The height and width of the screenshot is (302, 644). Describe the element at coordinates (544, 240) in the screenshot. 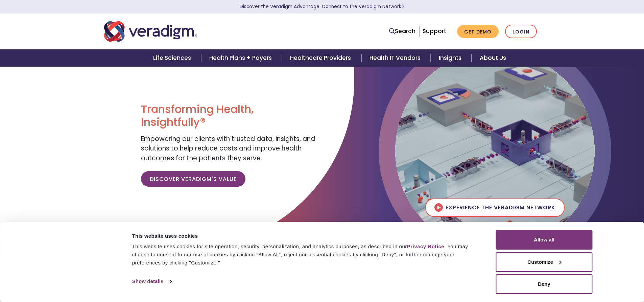

I see `button: Allow all` at that location.